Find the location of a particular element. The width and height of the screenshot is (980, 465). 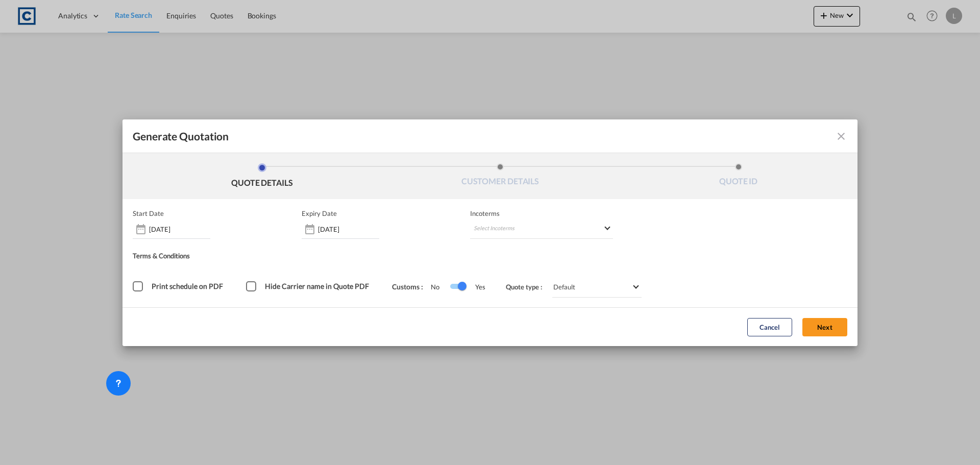

span: Incoterms is located at coordinates (541, 213).